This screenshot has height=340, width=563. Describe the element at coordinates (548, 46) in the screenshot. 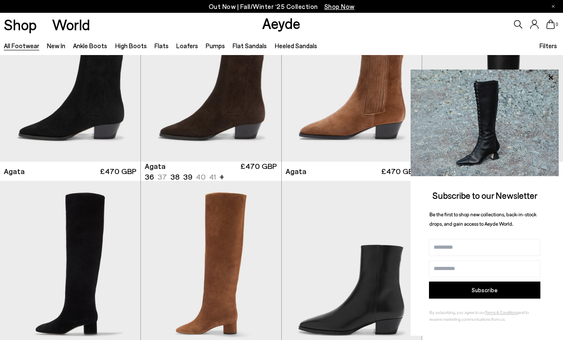

I see `span: Filters` at that location.